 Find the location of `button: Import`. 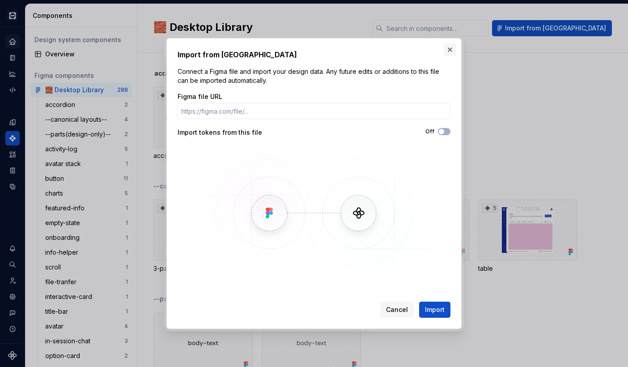

button: Import is located at coordinates (434, 309).